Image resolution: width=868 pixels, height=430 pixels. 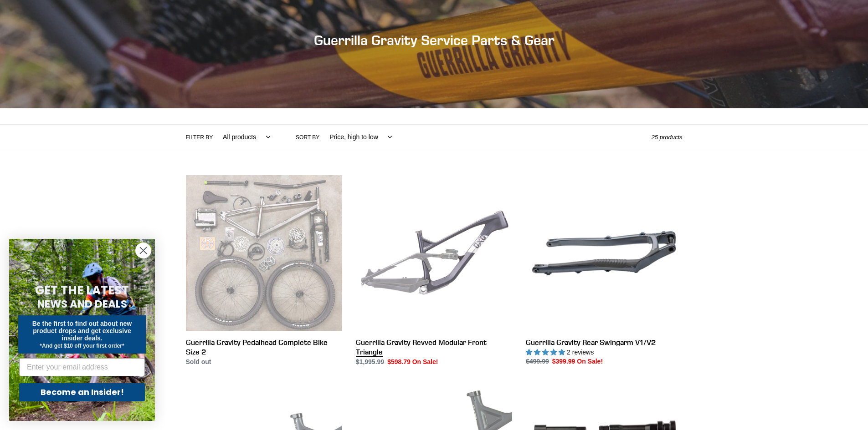 What do you see at coordinates (82, 367) in the screenshot?
I see `input: Enter your email address` at bounding box center [82, 367].